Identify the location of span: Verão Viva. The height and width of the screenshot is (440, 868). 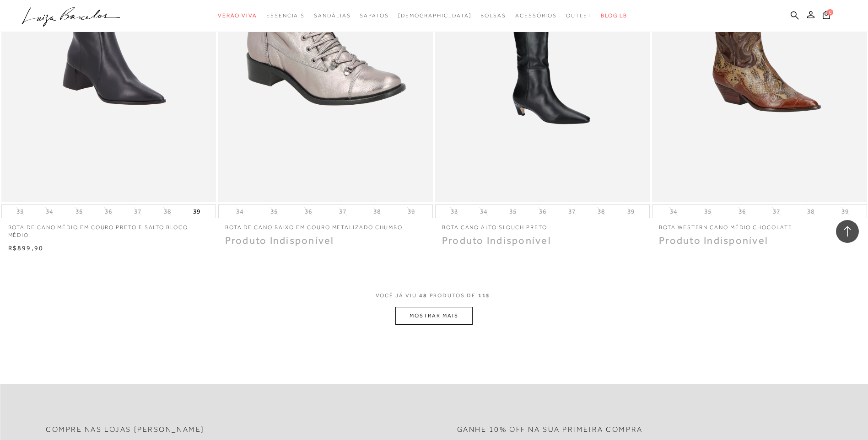
(237, 16).